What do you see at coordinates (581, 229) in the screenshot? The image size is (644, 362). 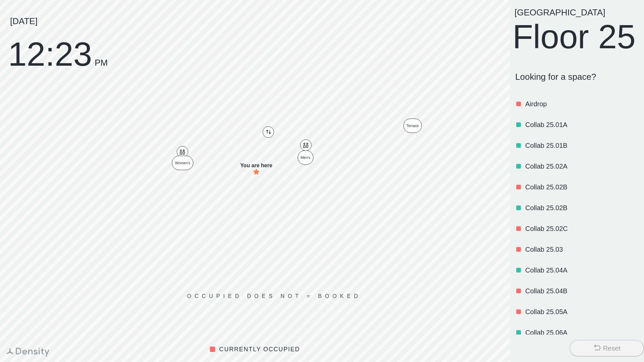 I see `p: Collab 25.02C` at bounding box center [581, 229].